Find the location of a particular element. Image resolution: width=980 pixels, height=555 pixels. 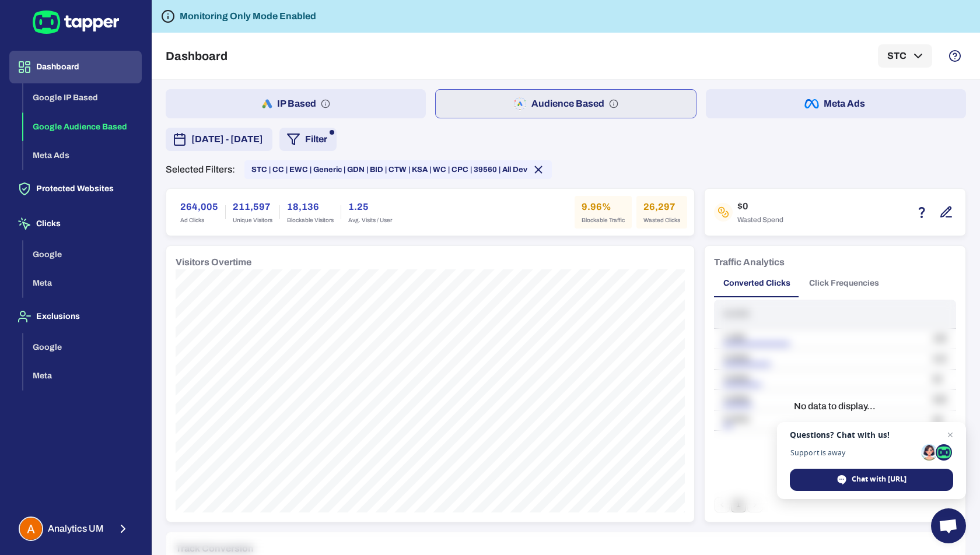

button: Audience Based is located at coordinates (566, 104).